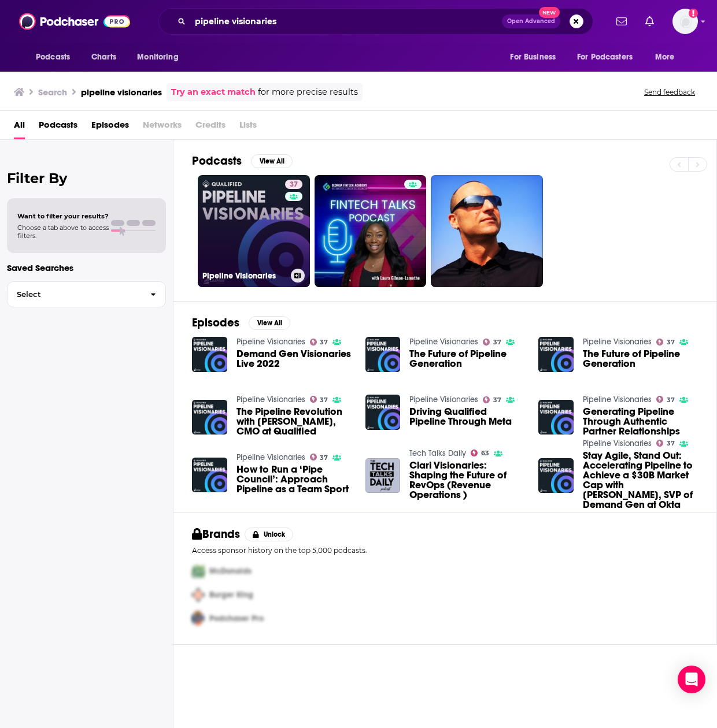 This screenshot has width=717, height=728. What do you see at coordinates (86, 267) in the screenshot?
I see `p: Saved Searches` at bounding box center [86, 267].